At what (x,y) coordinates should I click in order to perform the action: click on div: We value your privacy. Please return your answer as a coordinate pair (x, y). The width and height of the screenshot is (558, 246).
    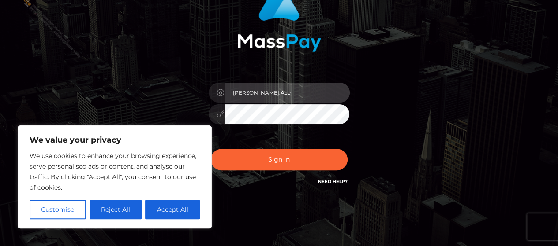
    Looking at the image, I should click on (115, 177).